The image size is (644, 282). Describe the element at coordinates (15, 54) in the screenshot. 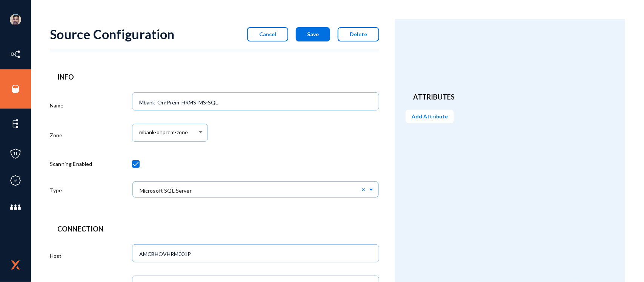

I see `img: icon-inventory.svg` at that location.